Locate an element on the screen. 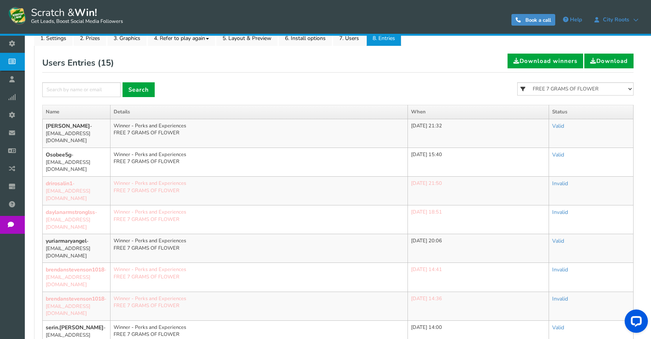  span: Scratch & is located at coordinates (75, 16).